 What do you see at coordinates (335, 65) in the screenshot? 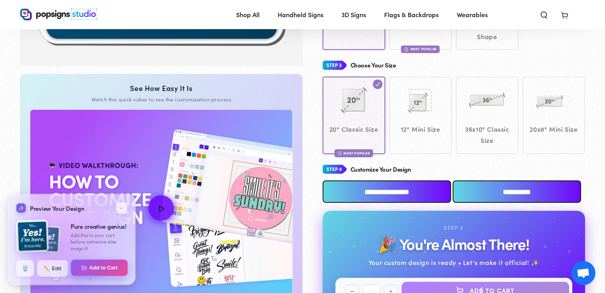
I see `img: Step 3` at bounding box center [335, 65].